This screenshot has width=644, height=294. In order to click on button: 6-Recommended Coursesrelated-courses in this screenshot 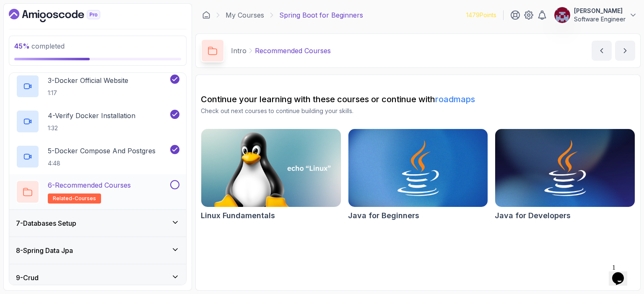, I will do `click(98, 192)`.